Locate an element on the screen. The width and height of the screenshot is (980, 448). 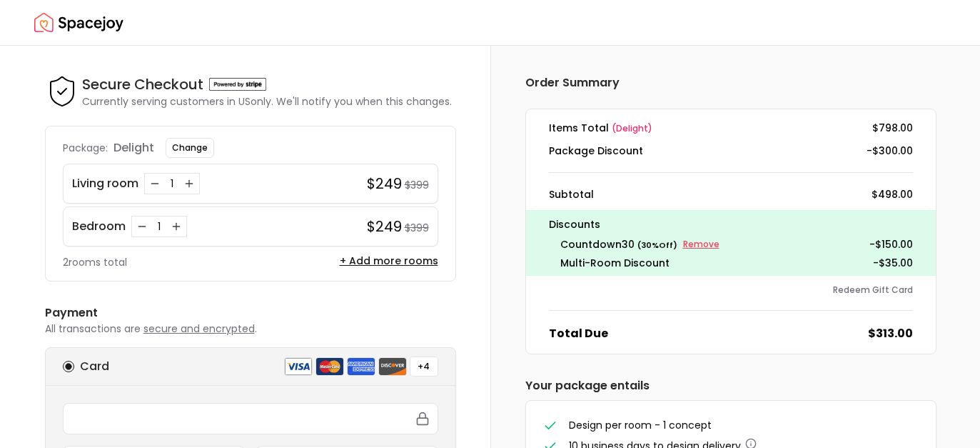
button: Decrease quantity for Living room is located at coordinates (155, 184).